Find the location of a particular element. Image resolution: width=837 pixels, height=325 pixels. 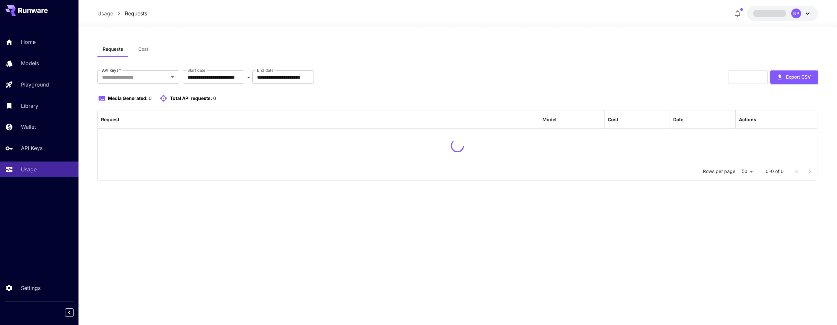

p: Wallet is located at coordinates (28, 127).